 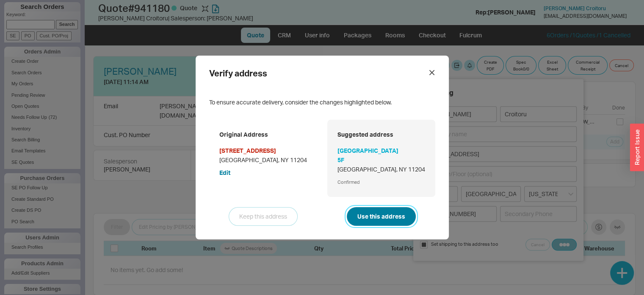 What do you see at coordinates (381, 134) in the screenshot?
I see `div: Suggested address` at bounding box center [381, 134].